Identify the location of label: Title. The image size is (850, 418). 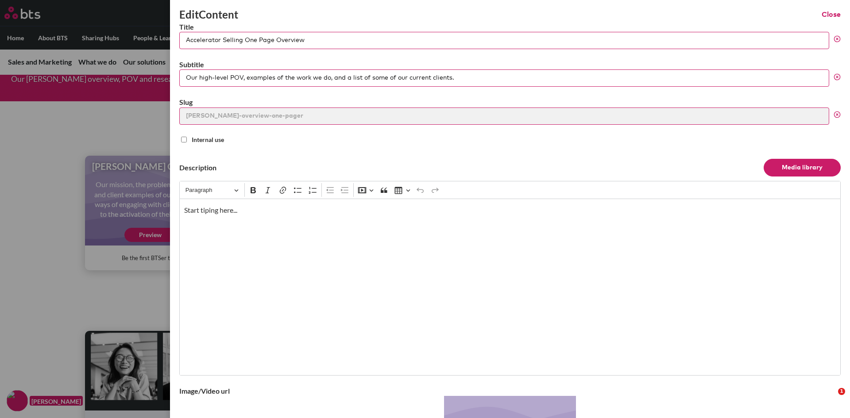
(510, 27).